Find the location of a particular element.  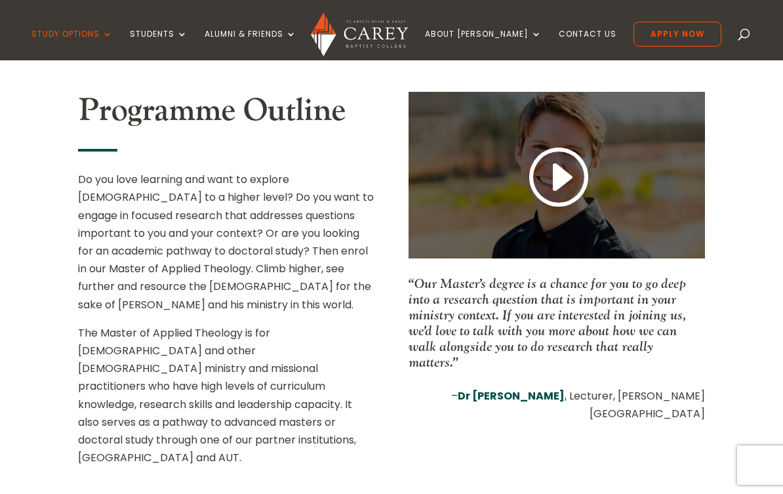

a: Contact Us is located at coordinates (588, 45).